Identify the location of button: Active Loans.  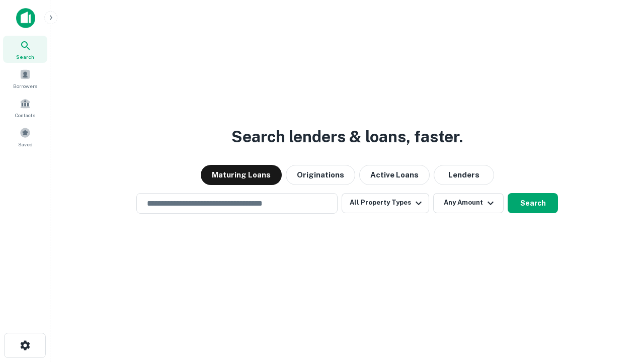
(394, 175).